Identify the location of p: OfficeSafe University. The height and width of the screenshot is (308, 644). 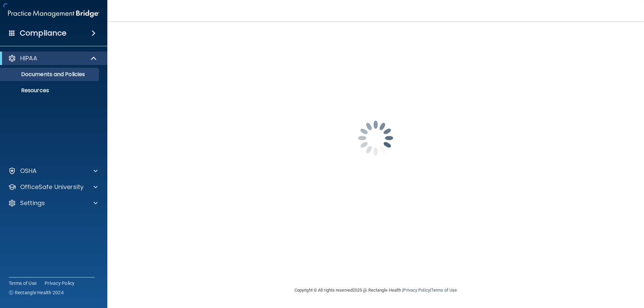
(51, 187).